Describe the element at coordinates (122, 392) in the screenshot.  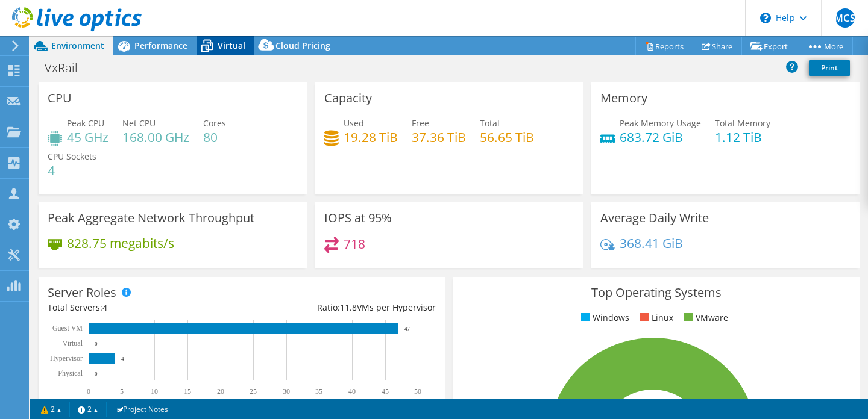
I see `text: 5` at that location.